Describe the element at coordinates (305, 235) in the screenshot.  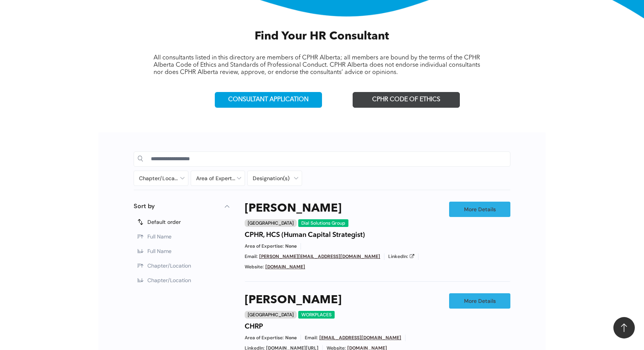
I see `h4: CPHR, HCS (Human Capital Strategist)` at that location.